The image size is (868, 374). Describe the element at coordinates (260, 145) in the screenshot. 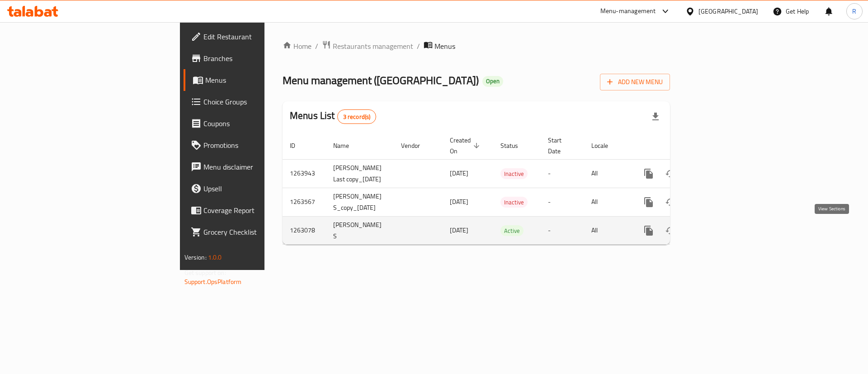

I see `span: Promotions` at that location.